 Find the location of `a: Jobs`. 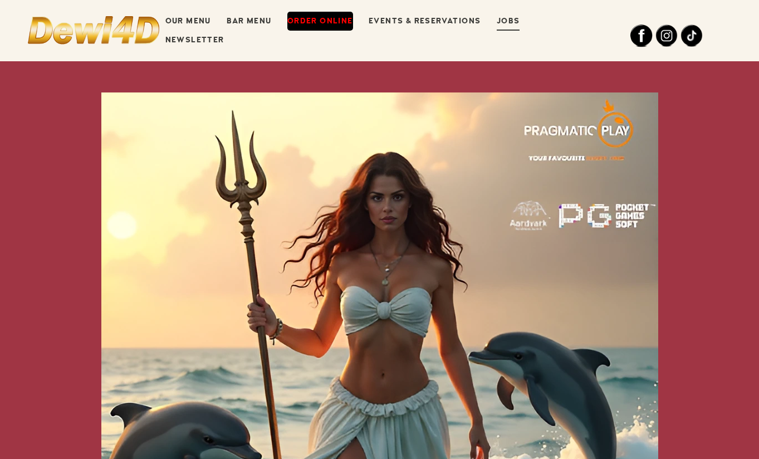

a: Jobs is located at coordinates (508, 21).